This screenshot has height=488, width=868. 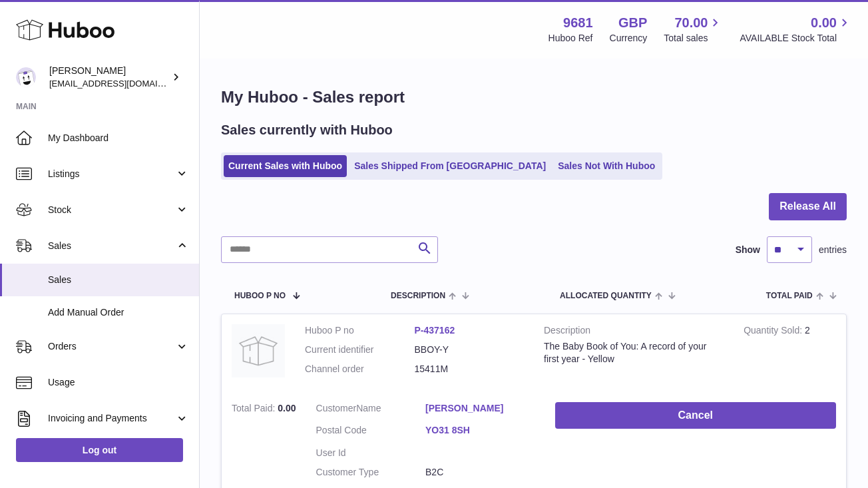 What do you see at coordinates (789, 352) in the screenshot?
I see `td: 2` at bounding box center [789, 352].